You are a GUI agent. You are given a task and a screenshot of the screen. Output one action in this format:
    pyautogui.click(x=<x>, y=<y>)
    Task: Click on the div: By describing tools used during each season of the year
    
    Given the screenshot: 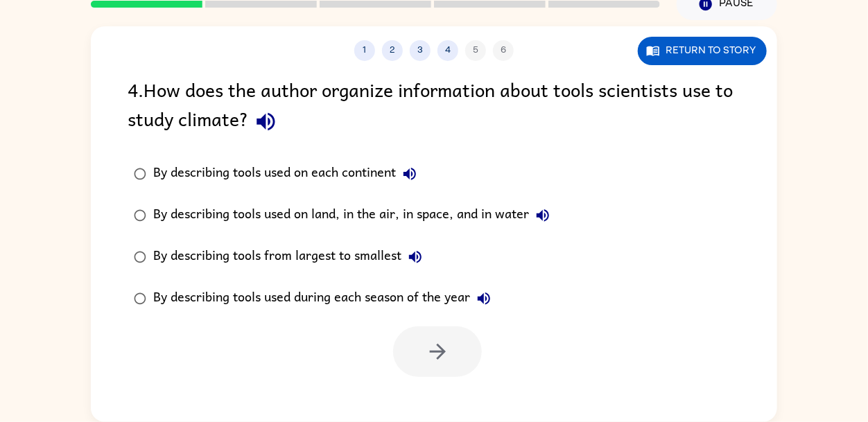 What is the action you would take?
    pyautogui.click(x=325, y=298)
    